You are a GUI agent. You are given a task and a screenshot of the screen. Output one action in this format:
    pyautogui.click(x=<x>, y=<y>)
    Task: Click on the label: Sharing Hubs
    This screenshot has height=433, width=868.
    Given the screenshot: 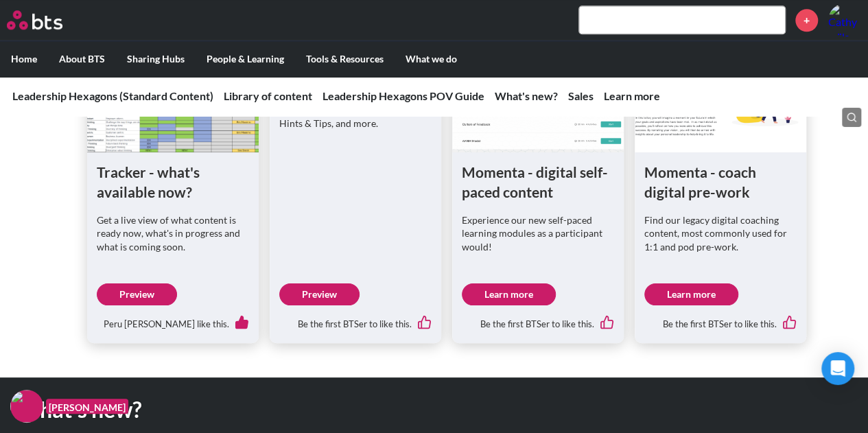 What is the action you would take?
    pyautogui.click(x=156, y=59)
    